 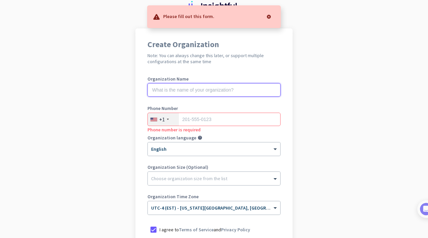 I want to click on p: Please fill out this form., so click(x=189, y=16).